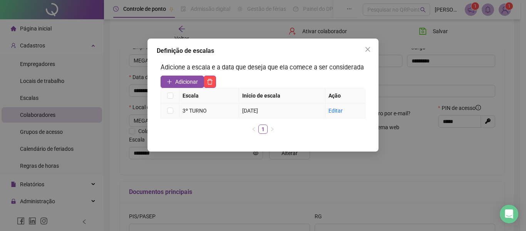 This screenshot has height=231, width=526. I want to click on span: delete, so click(210, 82).